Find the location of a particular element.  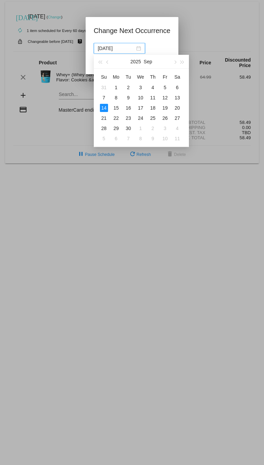

div: 15 is located at coordinates (116, 108).